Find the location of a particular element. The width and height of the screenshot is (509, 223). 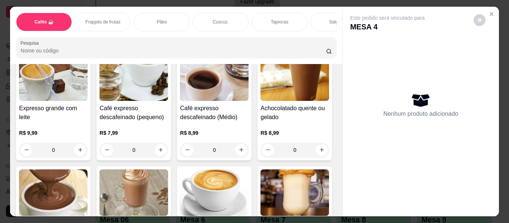

button: Close is located at coordinates (492, 14).